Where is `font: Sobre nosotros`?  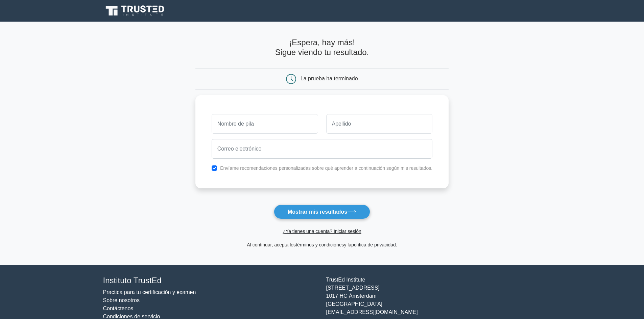
font: Sobre nosotros is located at coordinates (122, 300).